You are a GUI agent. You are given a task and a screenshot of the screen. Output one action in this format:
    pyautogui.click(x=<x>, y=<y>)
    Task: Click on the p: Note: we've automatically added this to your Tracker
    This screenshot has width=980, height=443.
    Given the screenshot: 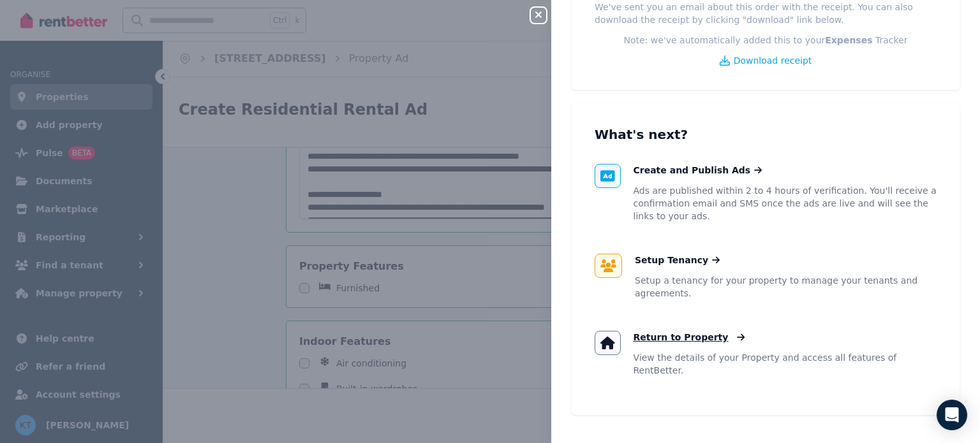 What is the action you would take?
    pyautogui.click(x=766, y=40)
    